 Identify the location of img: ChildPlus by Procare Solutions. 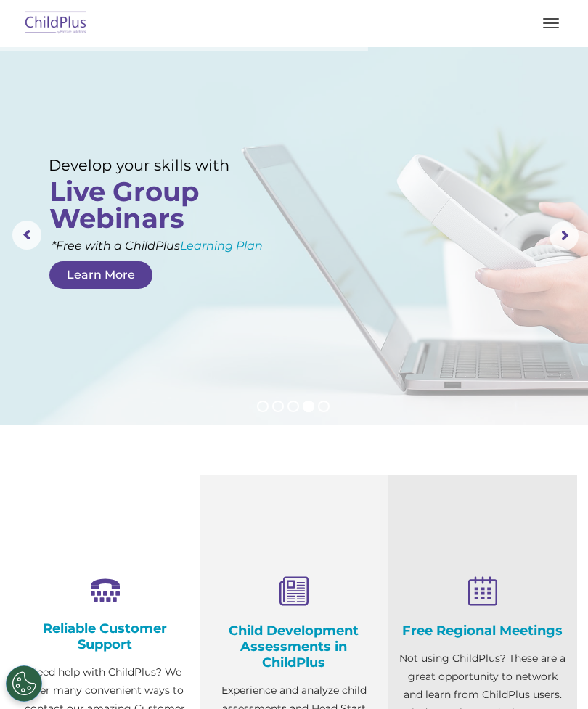
(56, 23).